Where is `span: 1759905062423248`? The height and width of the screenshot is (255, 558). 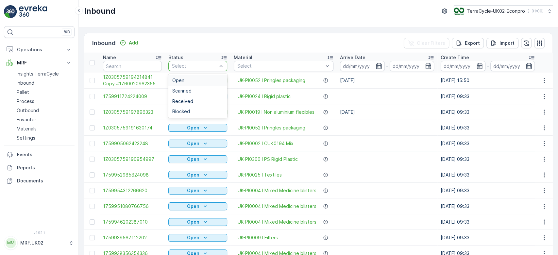 span: 1759905062423248 is located at coordinates (133, 144).